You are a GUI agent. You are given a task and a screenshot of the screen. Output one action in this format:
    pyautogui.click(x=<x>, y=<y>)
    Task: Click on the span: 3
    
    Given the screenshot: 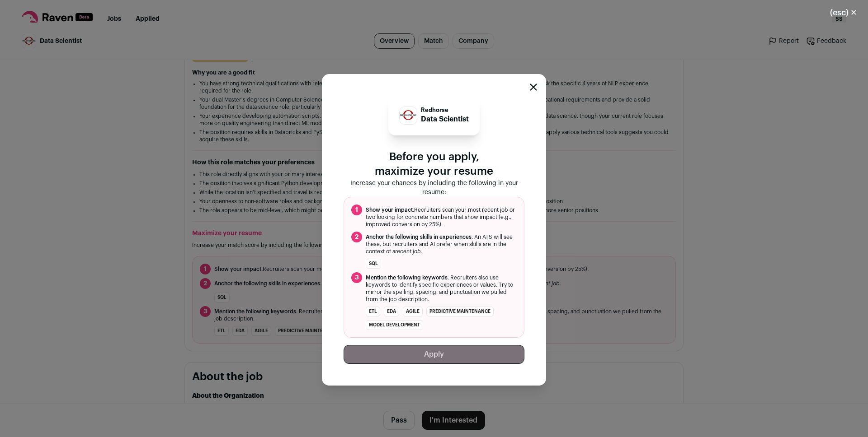 What is the action you would take?
    pyautogui.click(x=356, y=278)
    